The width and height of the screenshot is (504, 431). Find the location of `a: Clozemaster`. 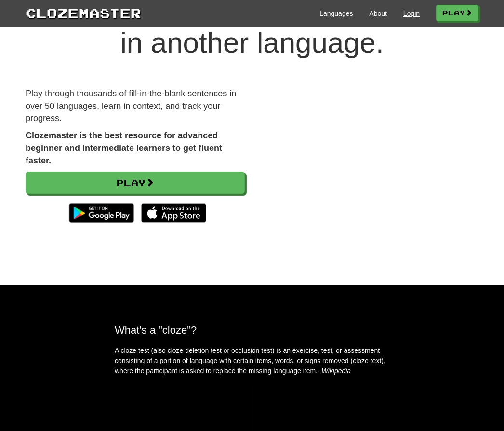

a: Clozemaster is located at coordinates (84, 12).